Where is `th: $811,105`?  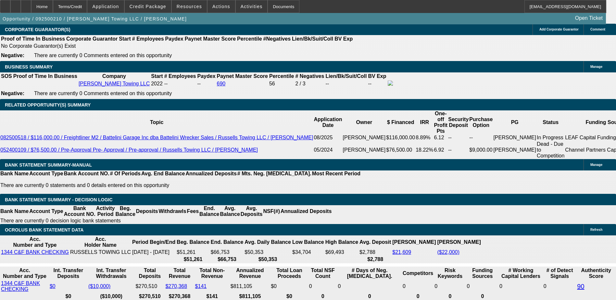 th: $811,105 is located at coordinates (250, 296).